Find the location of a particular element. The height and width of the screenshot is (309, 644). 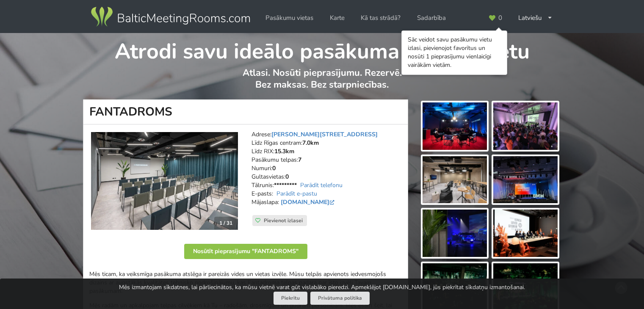

span: 0 is located at coordinates (500, 18).